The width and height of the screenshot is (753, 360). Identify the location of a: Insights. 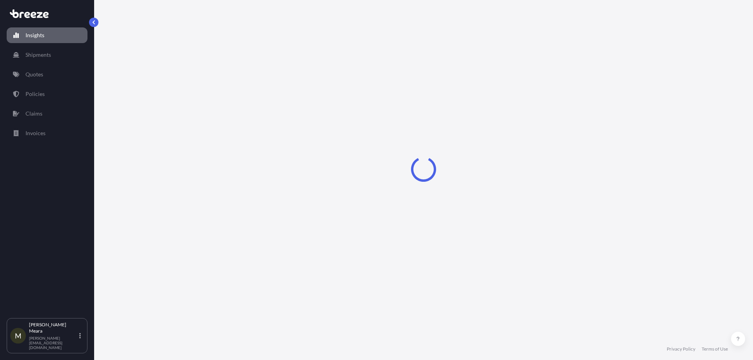
(47, 35).